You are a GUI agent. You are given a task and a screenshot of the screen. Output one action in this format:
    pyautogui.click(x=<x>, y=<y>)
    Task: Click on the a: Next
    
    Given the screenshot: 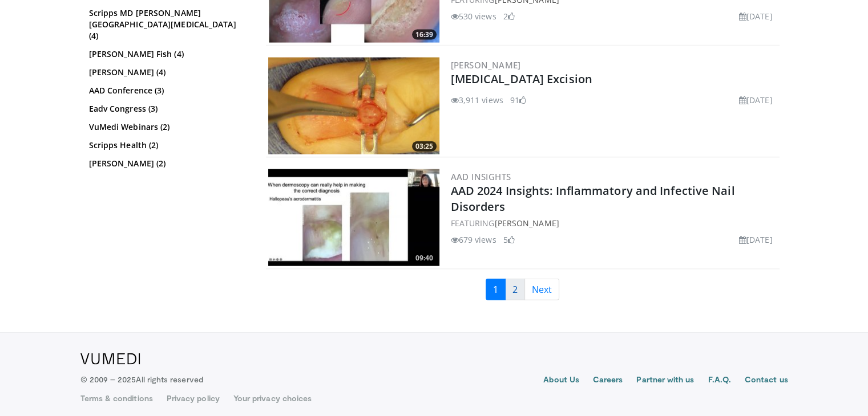 What is the action you would take?
    pyautogui.click(x=542, y=290)
    